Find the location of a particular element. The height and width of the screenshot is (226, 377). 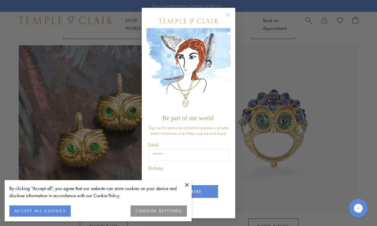

img: Temple St. Clair is located at coordinates (189, 21).